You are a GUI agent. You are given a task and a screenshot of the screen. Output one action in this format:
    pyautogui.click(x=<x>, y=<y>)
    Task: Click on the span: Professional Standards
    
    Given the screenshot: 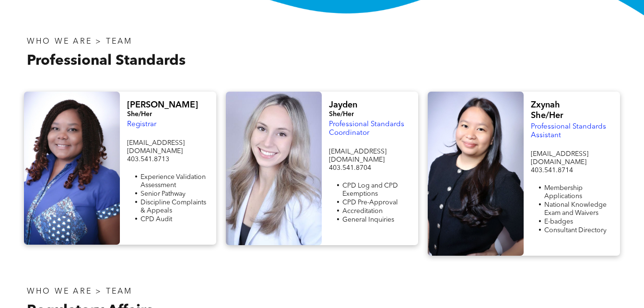 What is the action you would take?
    pyautogui.click(x=106, y=61)
    